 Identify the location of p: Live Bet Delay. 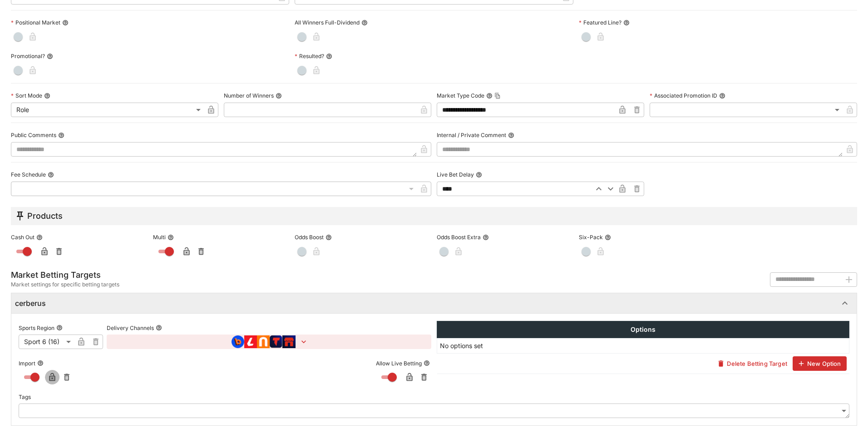
(455, 174).